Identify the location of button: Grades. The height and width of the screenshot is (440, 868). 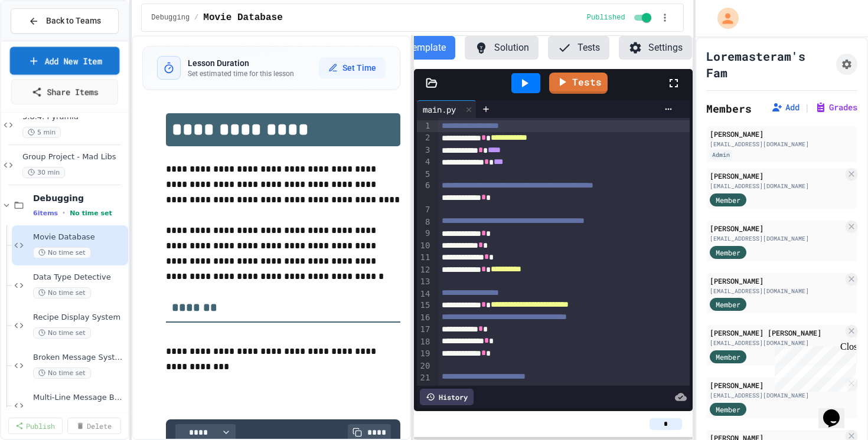
(836, 107).